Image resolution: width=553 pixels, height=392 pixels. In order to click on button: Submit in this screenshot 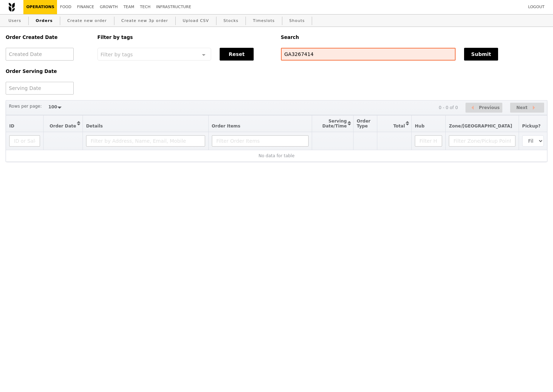, I will do `click(481, 54)`.